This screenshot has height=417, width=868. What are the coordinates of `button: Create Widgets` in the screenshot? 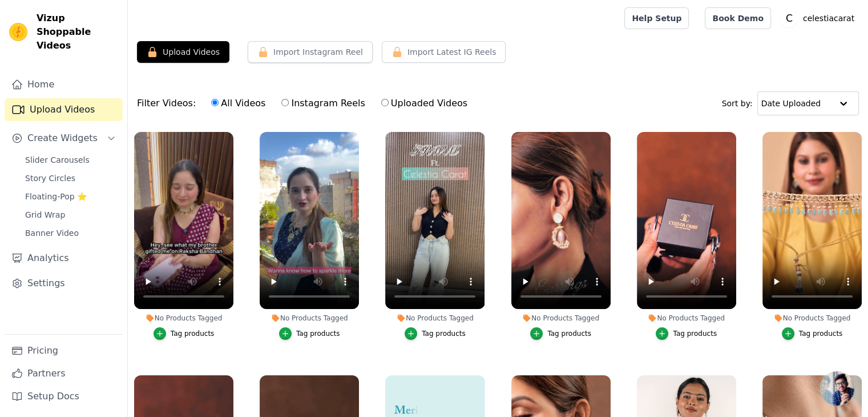 It's located at (64, 138).